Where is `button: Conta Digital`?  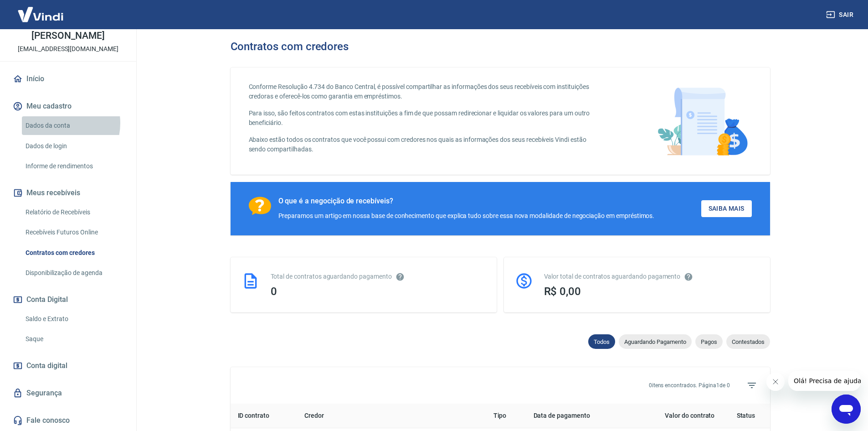 button: Conta Digital is located at coordinates (68, 299).